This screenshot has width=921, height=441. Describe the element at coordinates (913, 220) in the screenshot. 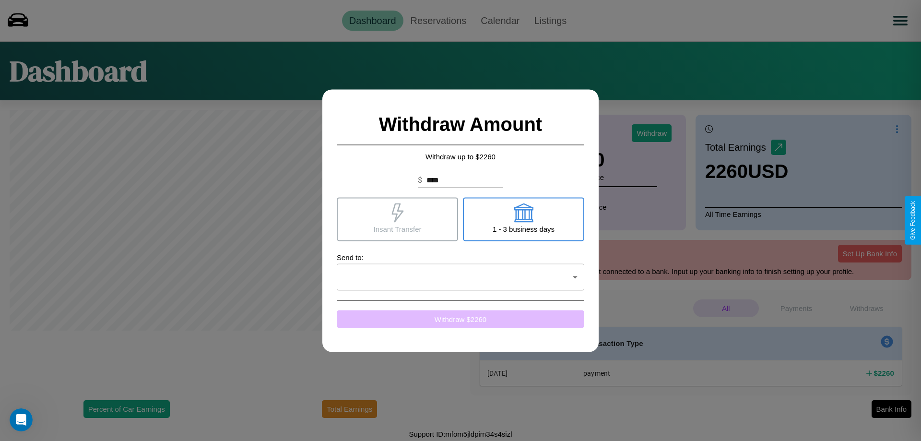

I see `div: Give Feedback` at that location.